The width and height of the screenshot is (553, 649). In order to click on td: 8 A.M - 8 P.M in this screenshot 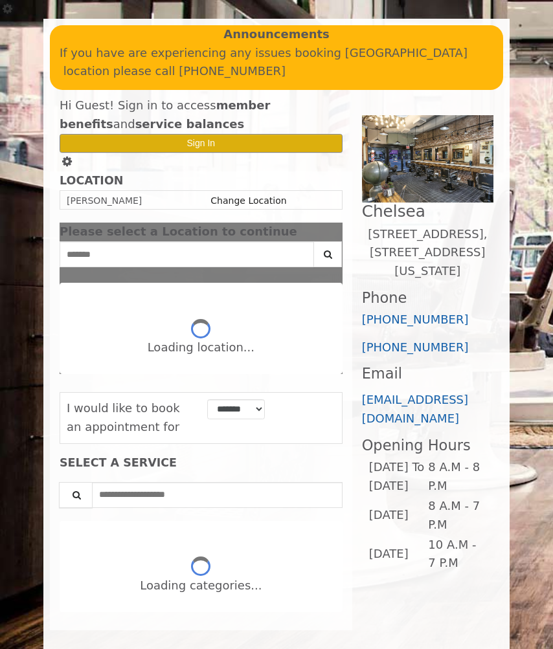, I will do `click(457, 477)`.